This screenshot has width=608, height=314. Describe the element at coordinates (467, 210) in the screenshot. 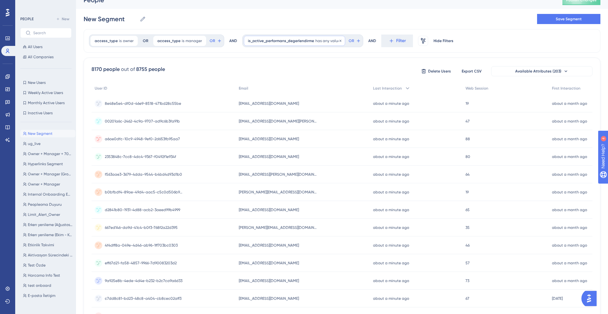

I see `span: 65` at that location.